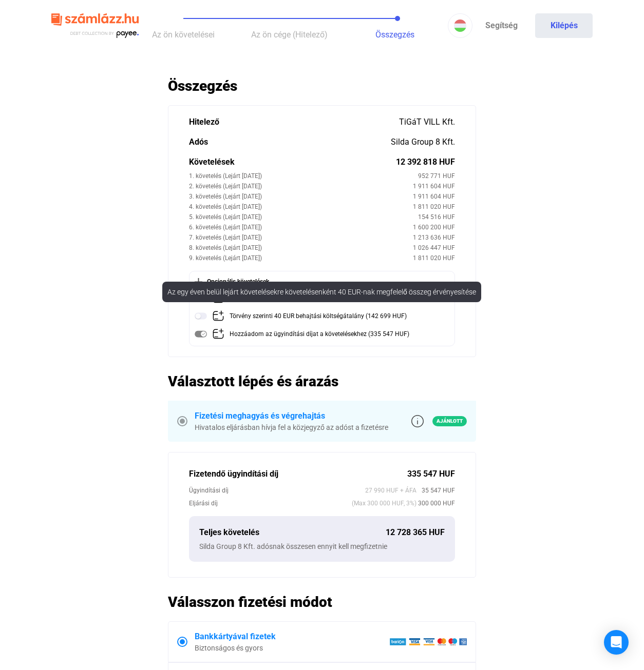 The image size is (644, 670). What do you see at coordinates (436, 491) in the screenshot?
I see `span: 35 547 HUF` at bounding box center [436, 491].